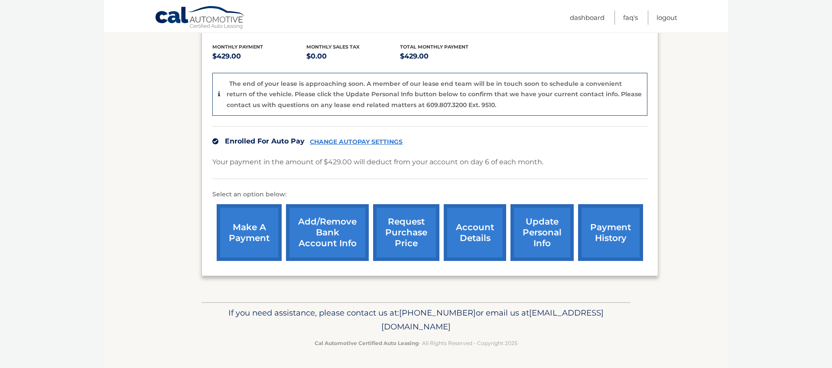  What do you see at coordinates (430, 195) in the screenshot?
I see `p: Select an option below:` at bounding box center [430, 195].